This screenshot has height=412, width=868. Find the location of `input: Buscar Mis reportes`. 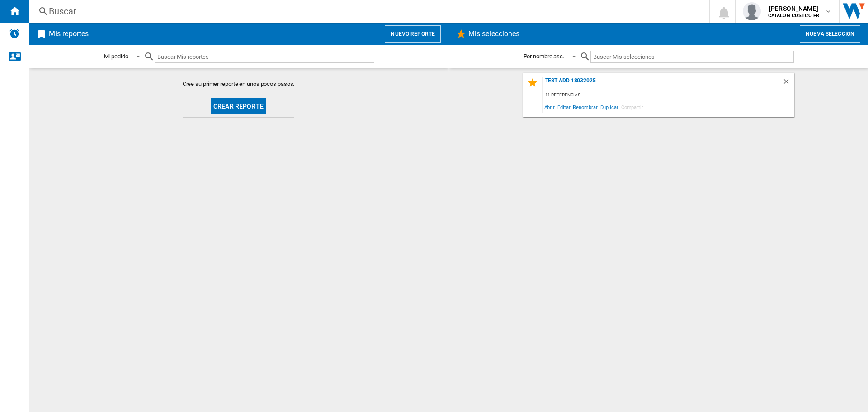

input: Buscar Mis reportes is located at coordinates (265, 56).